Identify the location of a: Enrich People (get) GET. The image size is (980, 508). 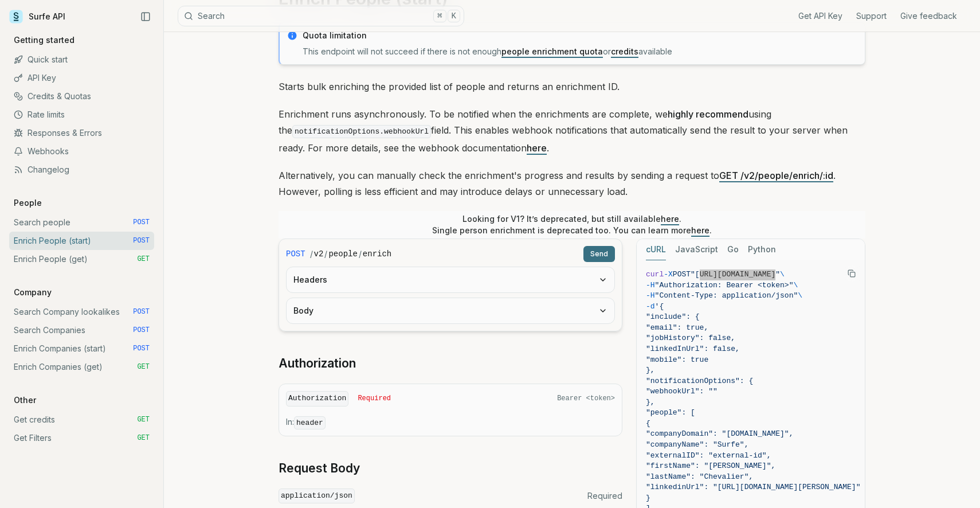
(81, 259).